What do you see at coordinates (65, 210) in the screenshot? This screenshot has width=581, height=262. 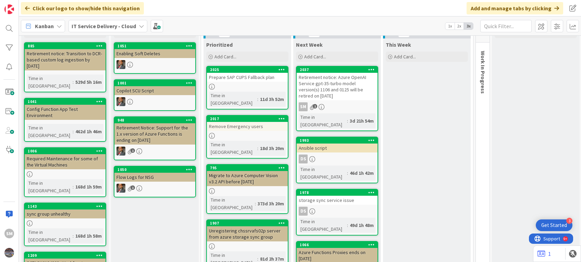 I see `div: 1143sync group unhealthy` at bounding box center [65, 210].